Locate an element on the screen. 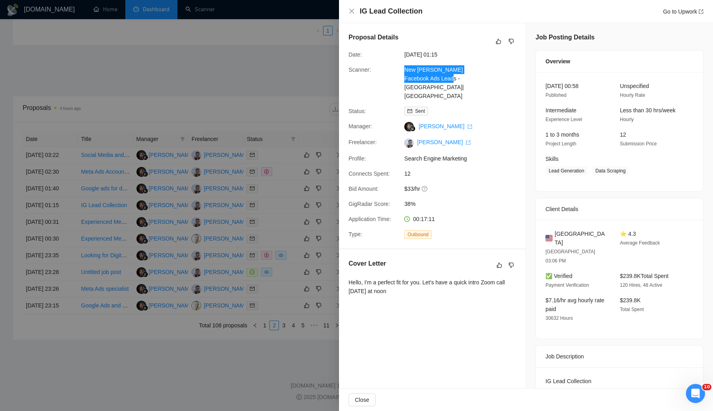 Image resolution: width=713 pixels, height=411 pixels. span: 38% is located at coordinates (464, 204).